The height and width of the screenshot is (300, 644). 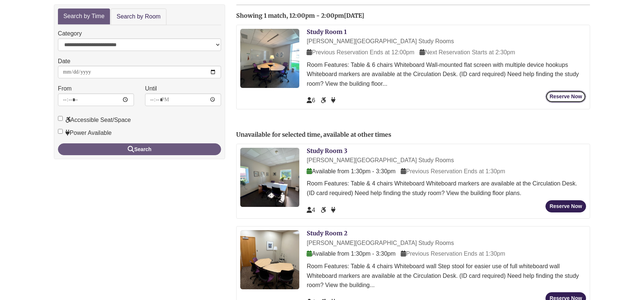 I want to click on label: Accessible Seat/Space, so click(x=94, y=120).